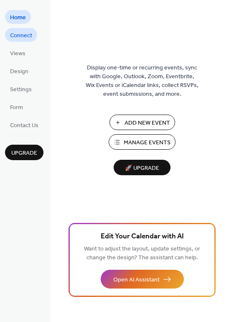  I want to click on span: Open AI Assistant, so click(136, 280).